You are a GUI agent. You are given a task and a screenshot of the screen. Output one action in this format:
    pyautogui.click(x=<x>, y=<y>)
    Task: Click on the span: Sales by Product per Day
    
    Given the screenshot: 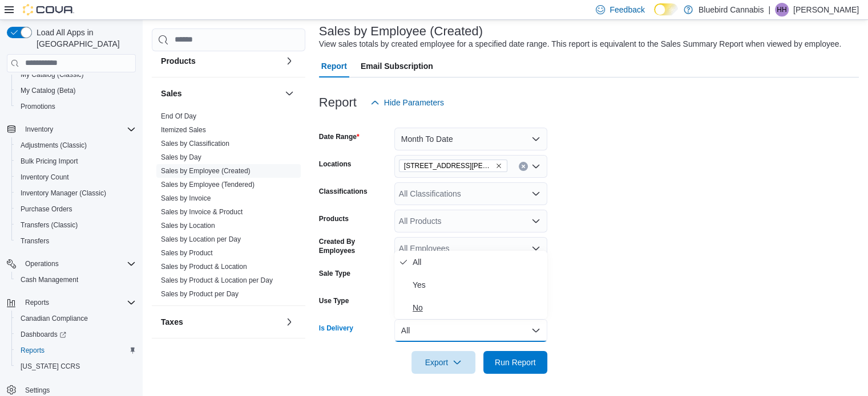 What is the action you would take?
    pyautogui.click(x=200, y=294)
    